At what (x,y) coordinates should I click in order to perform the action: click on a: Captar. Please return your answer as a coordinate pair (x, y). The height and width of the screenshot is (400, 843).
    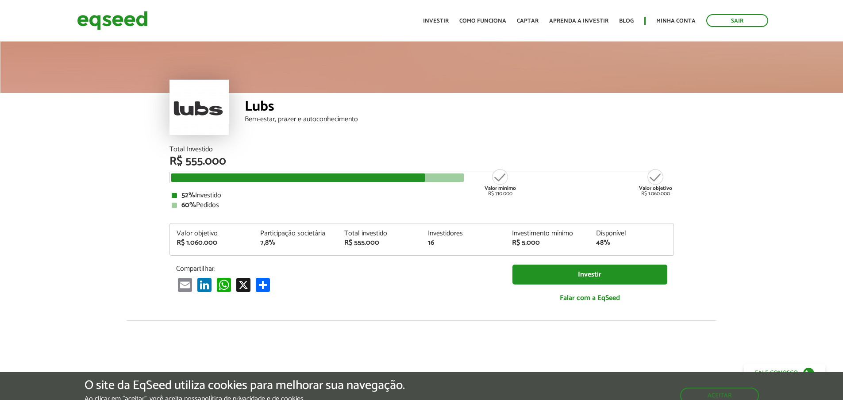
    Looking at the image, I should click on (527, 21).